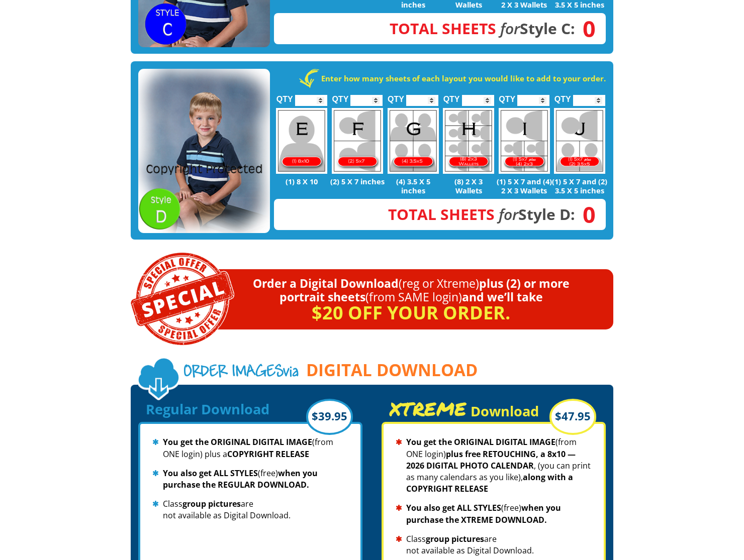 The image size is (744, 560). What do you see at coordinates (207, 409) in the screenshot?
I see `span: Regular Download` at bounding box center [207, 409].